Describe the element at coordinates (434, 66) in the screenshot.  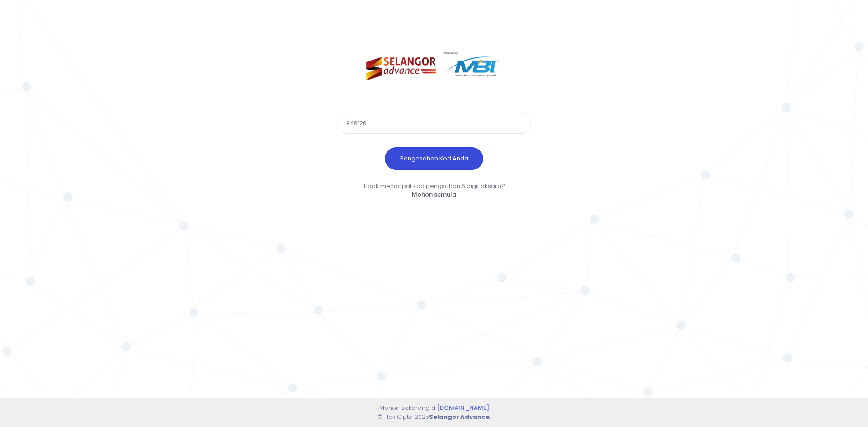
I see `img: selangor-advance.png` at that location.